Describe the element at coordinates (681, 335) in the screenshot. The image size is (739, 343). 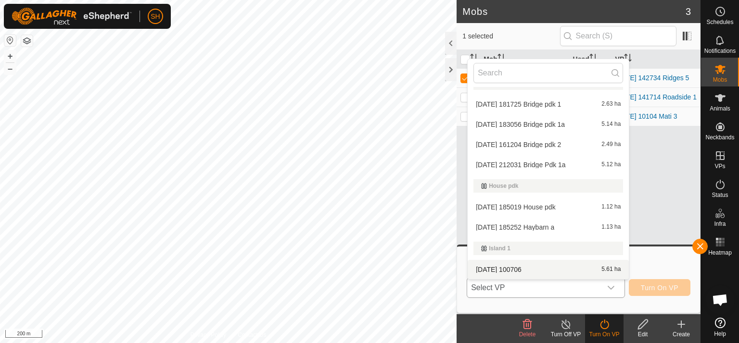
I see `div: Create` at that location.